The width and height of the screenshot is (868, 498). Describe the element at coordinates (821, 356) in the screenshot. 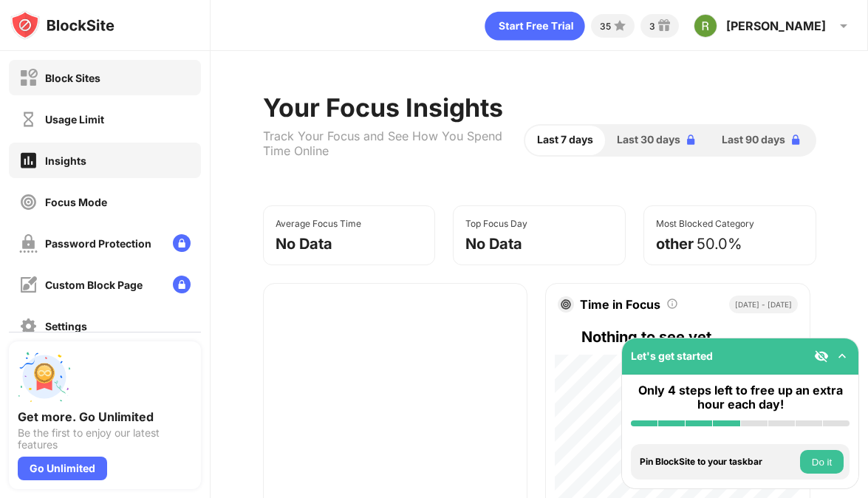

I see `img: eye-not-visible.svg` at that location.